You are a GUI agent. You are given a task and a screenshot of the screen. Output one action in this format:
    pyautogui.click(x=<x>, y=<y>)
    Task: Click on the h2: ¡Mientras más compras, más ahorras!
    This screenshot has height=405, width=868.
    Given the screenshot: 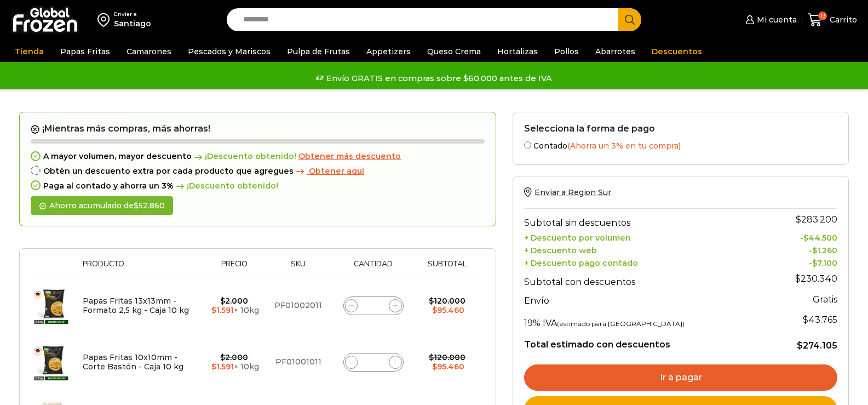 What is the action you would take?
    pyautogui.click(x=258, y=129)
    